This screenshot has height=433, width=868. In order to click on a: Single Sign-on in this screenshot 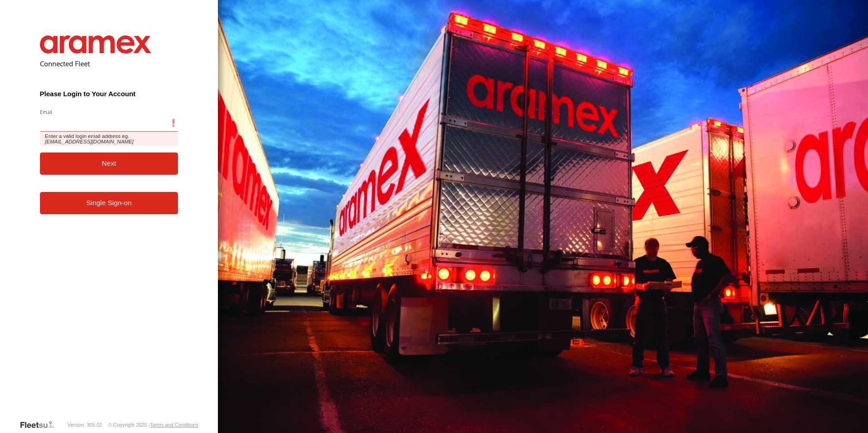, I will do `click(109, 203)`.